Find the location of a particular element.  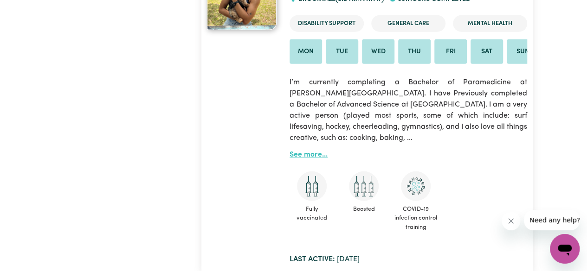

li: Disability Support is located at coordinates (327, 23).